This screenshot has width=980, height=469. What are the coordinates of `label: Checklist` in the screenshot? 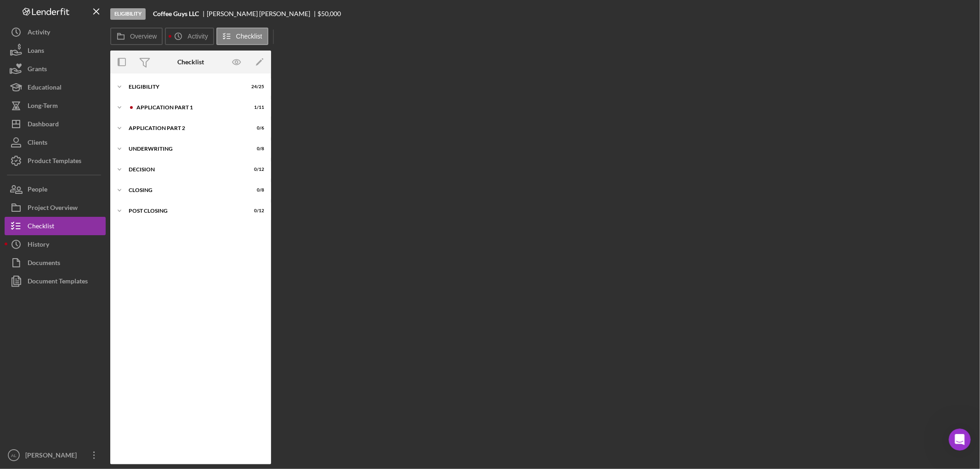 It's located at (249, 37).